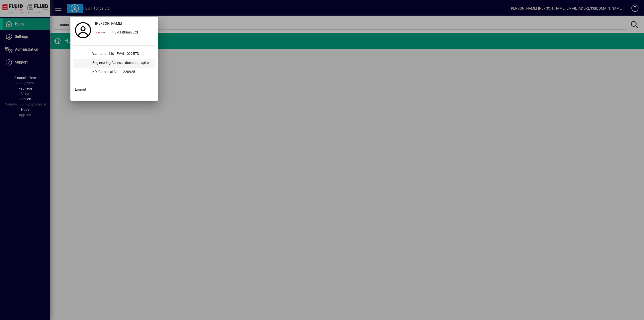  I want to click on button: KR_CompleatClone 220925, so click(114, 73).